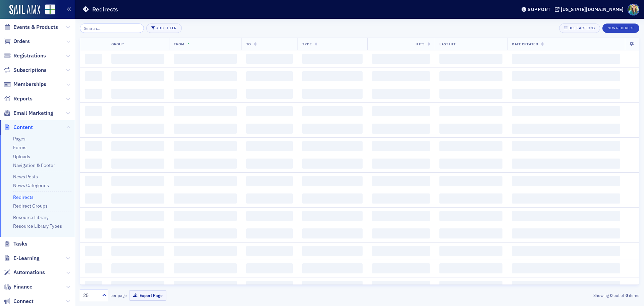  What do you see at coordinates (620, 27) in the screenshot?
I see `a: New Redirect` at bounding box center [620, 27].